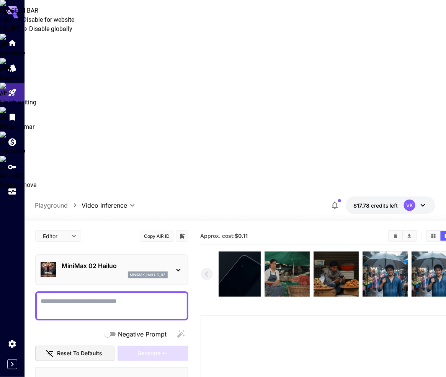 The width and height of the screenshot is (446, 377). Describe the element at coordinates (148, 275) in the screenshot. I see `p: minimax_hailuo_02` at that location.